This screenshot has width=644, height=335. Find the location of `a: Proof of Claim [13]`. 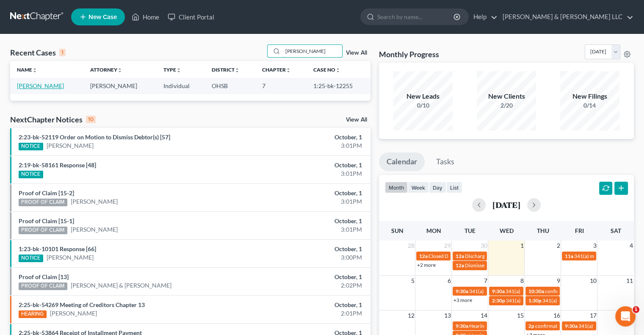

a: Proof of Claim [13] is located at coordinates (44, 277).